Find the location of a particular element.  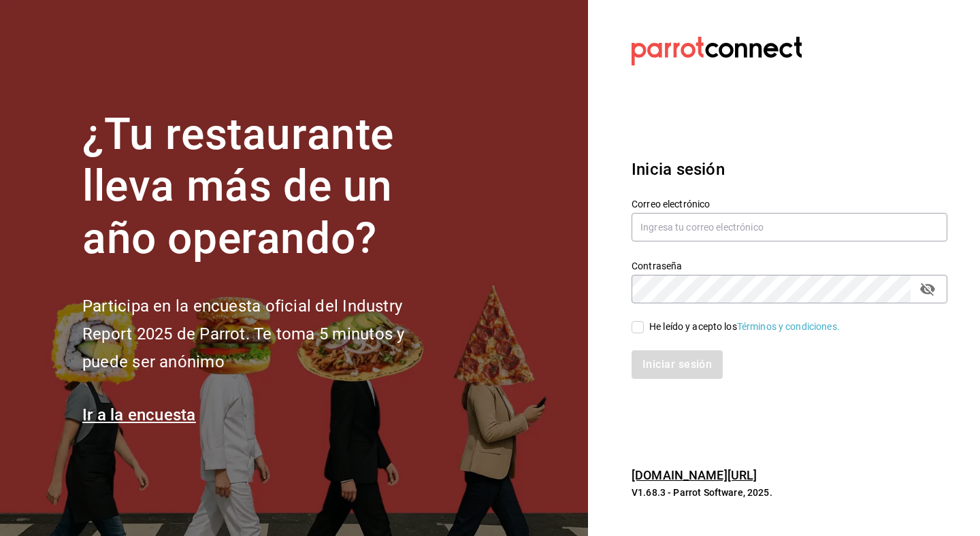

p: V1.68.3 - Parrot Software, 2025. is located at coordinates (790, 492).